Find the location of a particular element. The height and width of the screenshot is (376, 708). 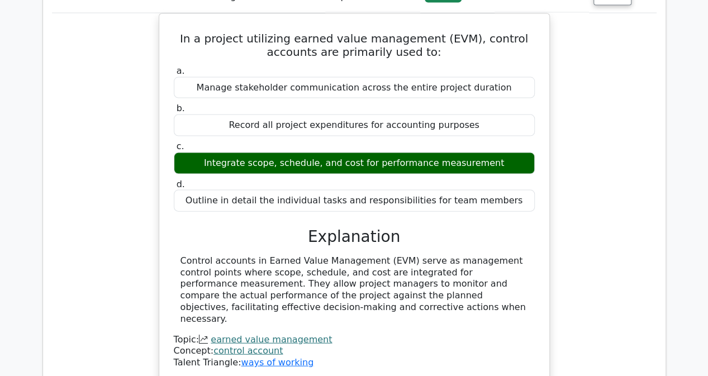

div: Record all project expenditures for accounting purposes is located at coordinates (355, 125).